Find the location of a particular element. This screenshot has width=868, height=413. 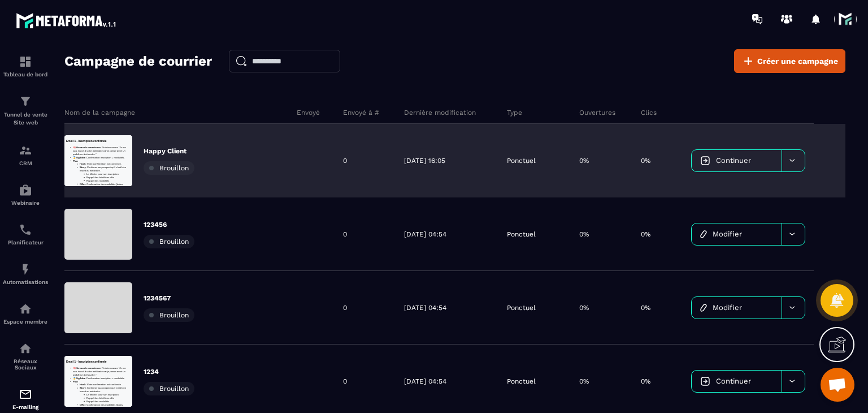

p: Espace membre is located at coordinates (26, 321).